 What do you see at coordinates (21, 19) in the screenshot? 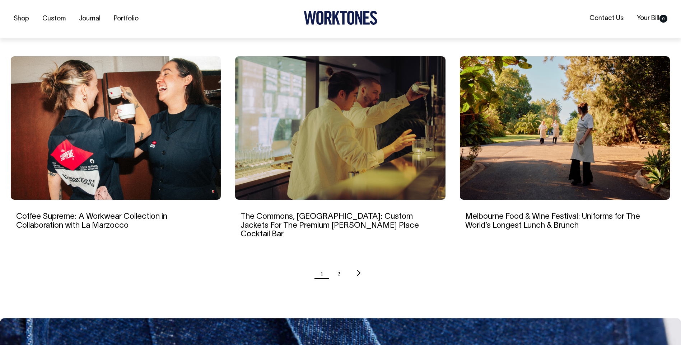
I see `a: Shop` at bounding box center [21, 19].